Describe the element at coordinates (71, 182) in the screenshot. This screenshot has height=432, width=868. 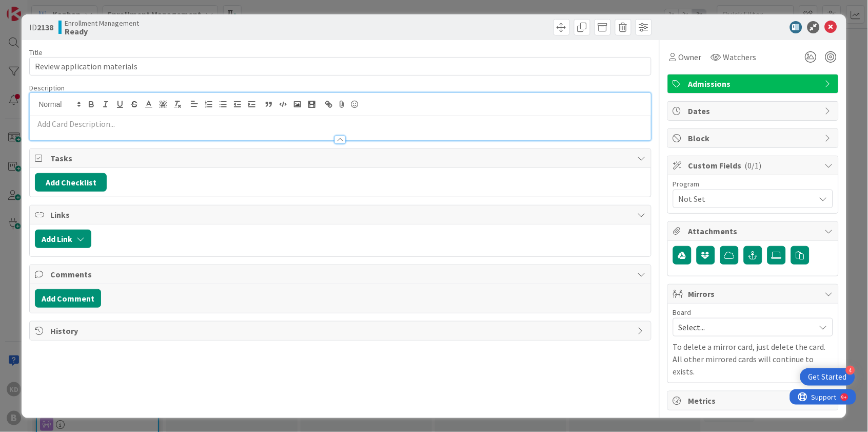
I see `button: Add Checklist` at that location.